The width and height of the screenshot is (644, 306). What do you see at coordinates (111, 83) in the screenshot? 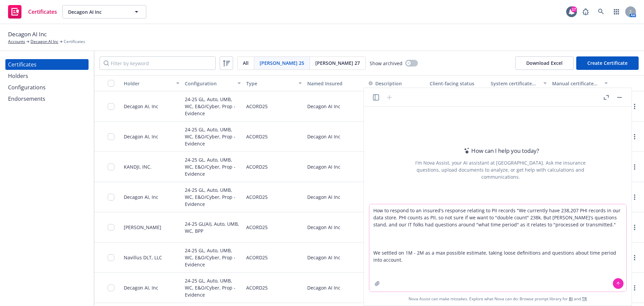
I see `input: Select all` at bounding box center [111, 83].